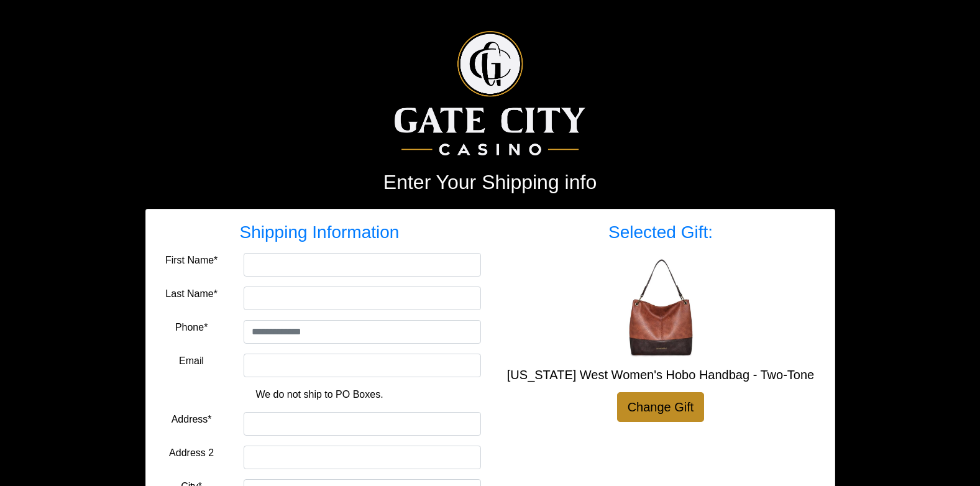  What do you see at coordinates (192, 361) in the screenshot?
I see `label: Email` at bounding box center [192, 361].